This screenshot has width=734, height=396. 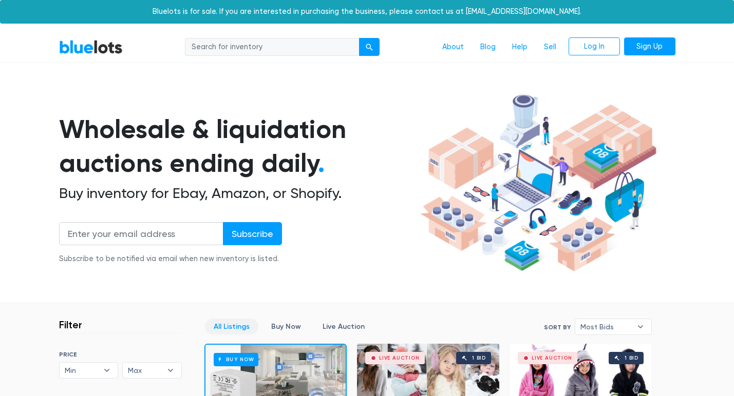 I want to click on a: Blog, so click(x=488, y=47).